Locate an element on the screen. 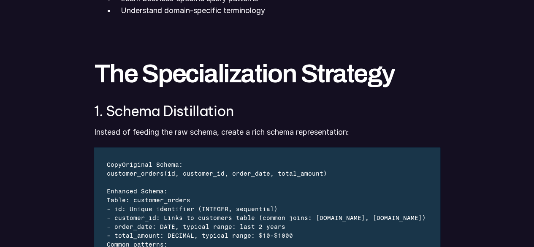 Image resolution: width=534 pixels, height=247 pixels. div: Table: customer_orders is located at coordinates (267, 200).